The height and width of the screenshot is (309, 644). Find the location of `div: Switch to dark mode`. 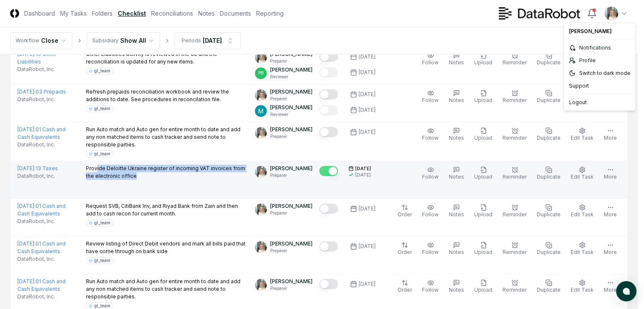

div: Switch to dark mode is located at coordinates (599, 73).